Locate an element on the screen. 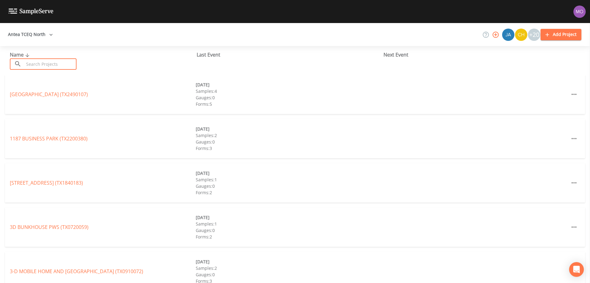  button: Add Project is located at coordinates (561, 34).